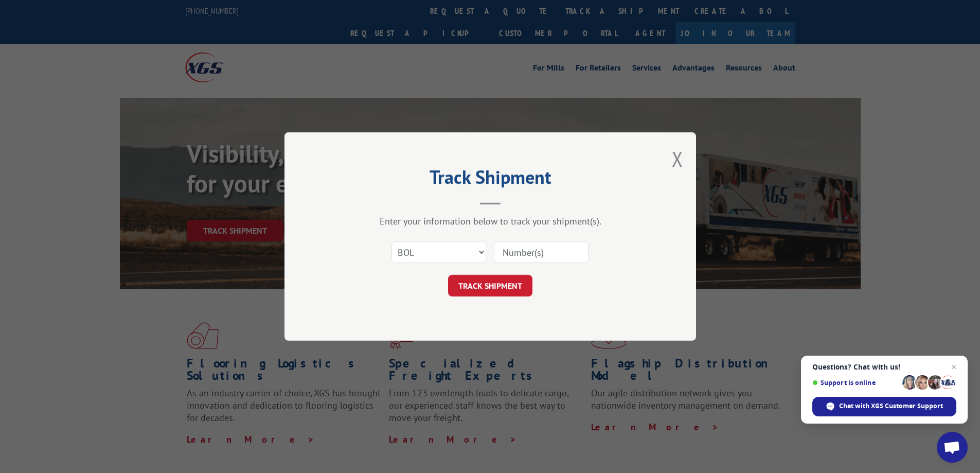 The width and height of the screenshot is (980, 473). What do you see at coordinates (856, 382) in the screenshot?
I see `span: Support is online` at bounding box center [856, 382].